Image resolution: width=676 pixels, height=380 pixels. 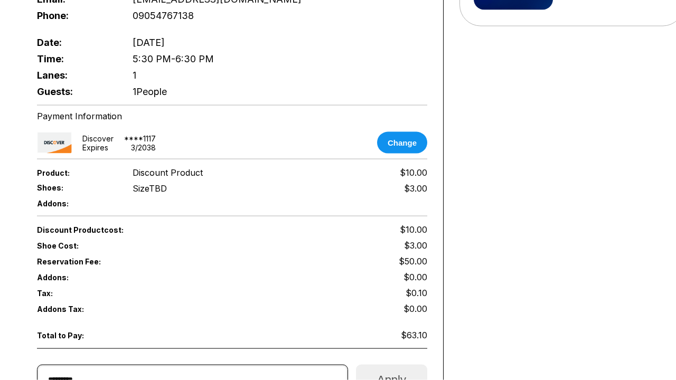 What do you see at coordinates (76, 293) in the screenshot?
I see `span: Tax:` at bounding box center [76, 293].